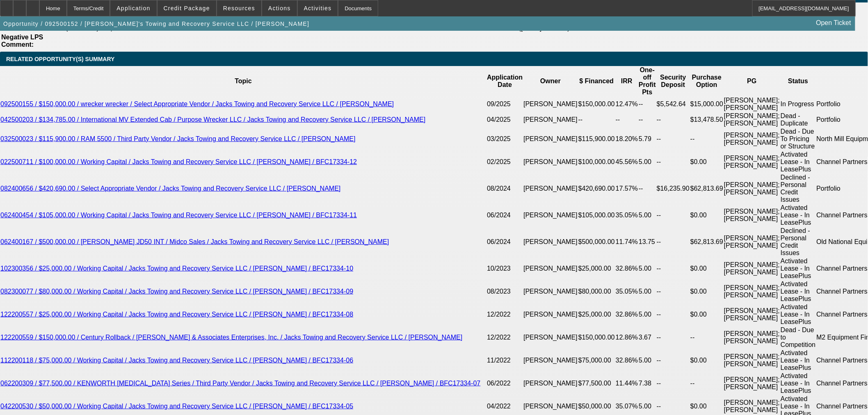 The image size is (868, 415). What do you see at coordinates (505, 361) in the screenshot?
I see `td: 11/2022` at bounding box center [505, 361].